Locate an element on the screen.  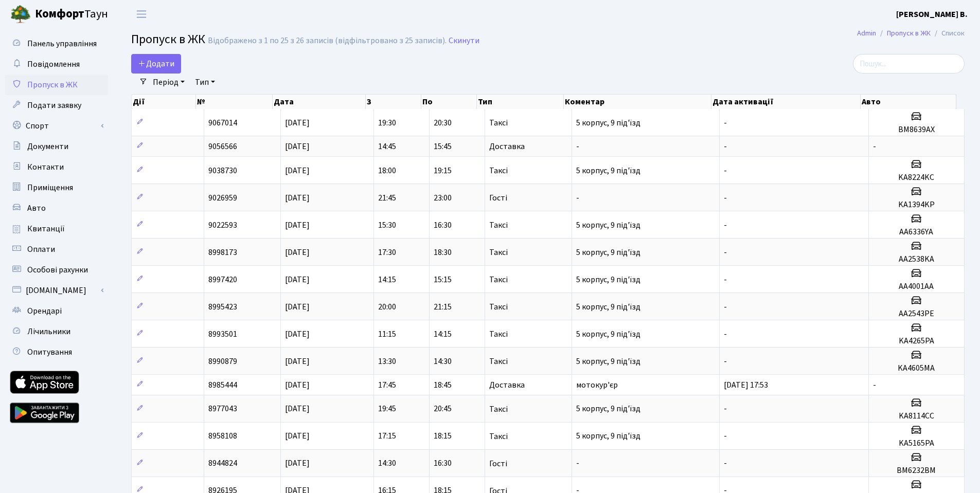
span: Повідомлення is located at coordinates (54, 65).